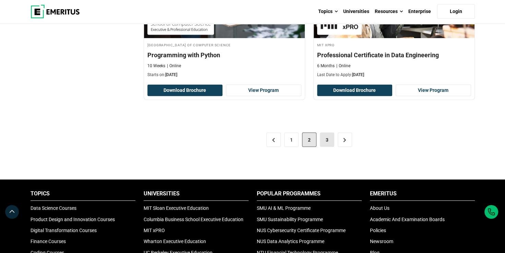  What do you see at coordinates (379, 208) in the screenshot?
I see `a: About Us` at bounding box center [379, 208].